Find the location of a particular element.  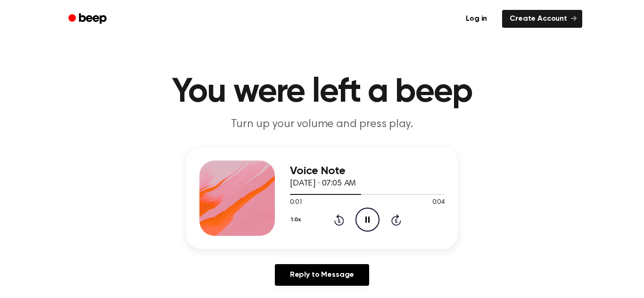

span: 0:01 is located at coordinates (296, 203).